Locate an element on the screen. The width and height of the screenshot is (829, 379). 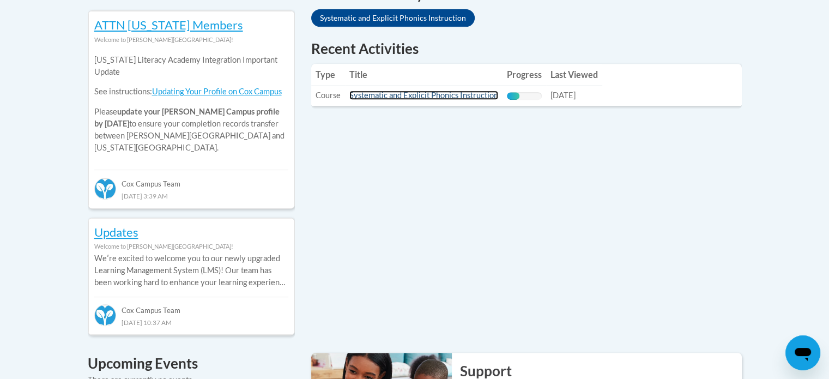
a: Updates is located at coordinates (116, 232).